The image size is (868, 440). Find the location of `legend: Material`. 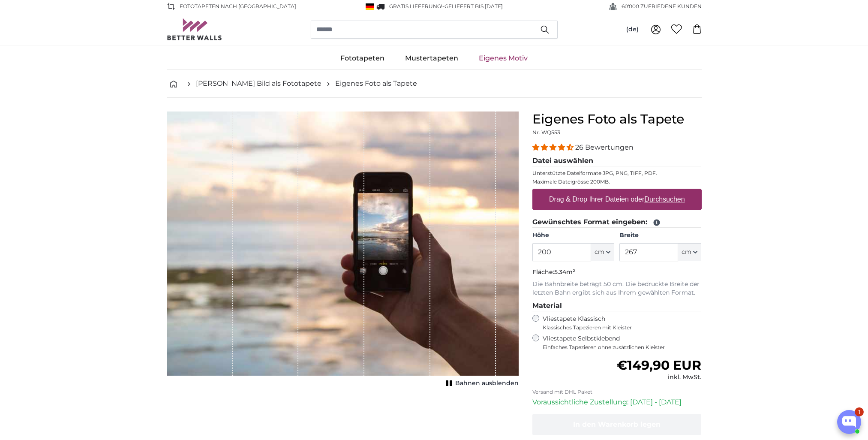

legend: Material is located at coordinates (617, 306).